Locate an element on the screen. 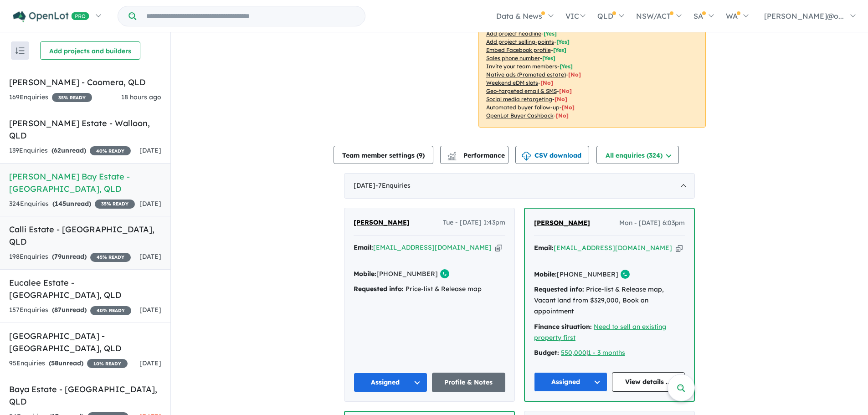  img: sort.svg is located at coordinates (20, 50).